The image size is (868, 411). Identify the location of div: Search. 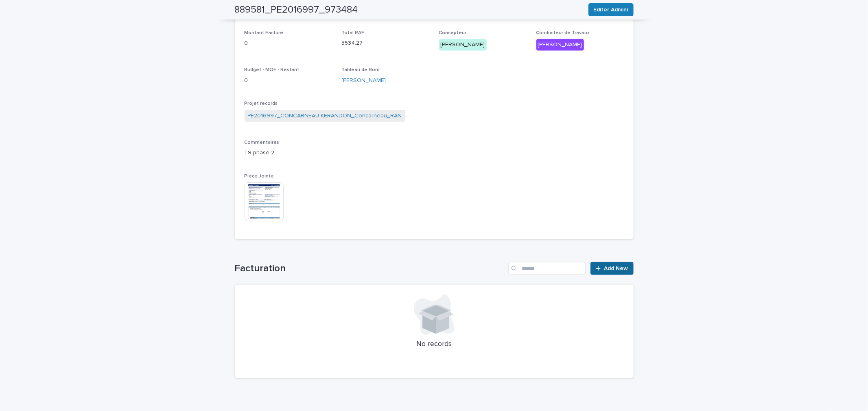
(547, 269).